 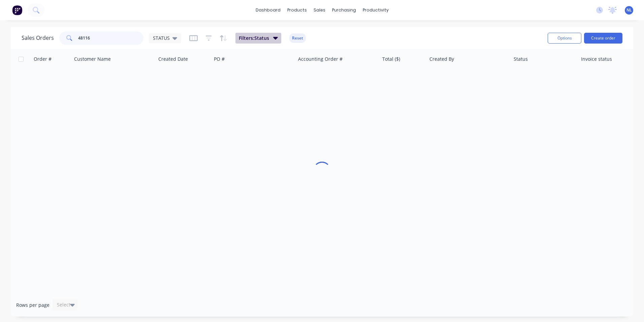 I want to click on input: Search..., so click(x=111, y=38).